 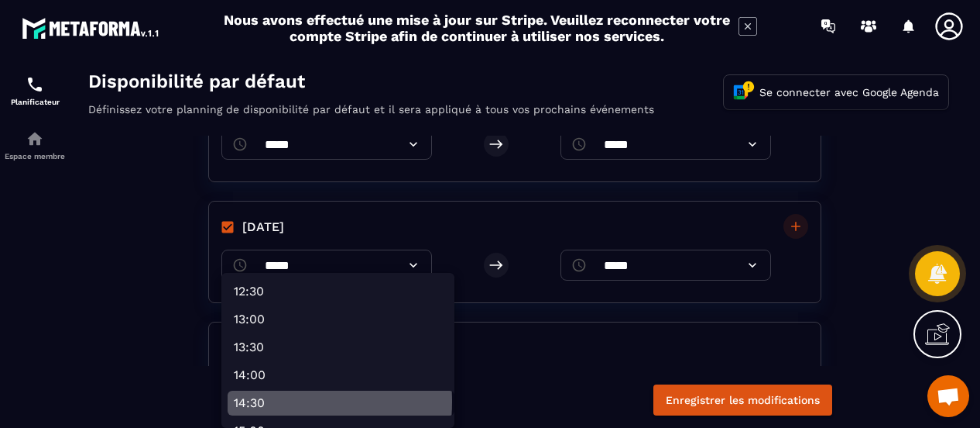 What do you see at coordinates (35, 145) in the screenshot?
I see `a: automationsautomationsEspace membre` at bounding box center [35, 145].